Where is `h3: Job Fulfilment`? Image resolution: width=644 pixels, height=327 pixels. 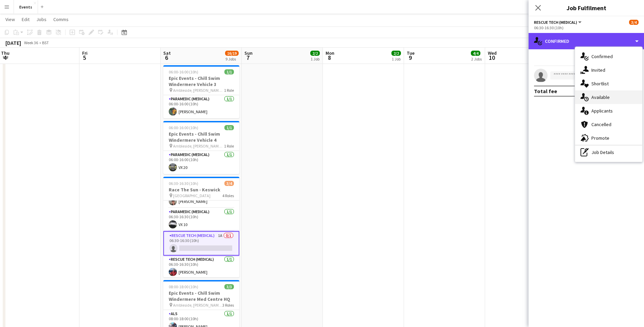
h3: Job Fulfilment is located at coordinates (586, 8).